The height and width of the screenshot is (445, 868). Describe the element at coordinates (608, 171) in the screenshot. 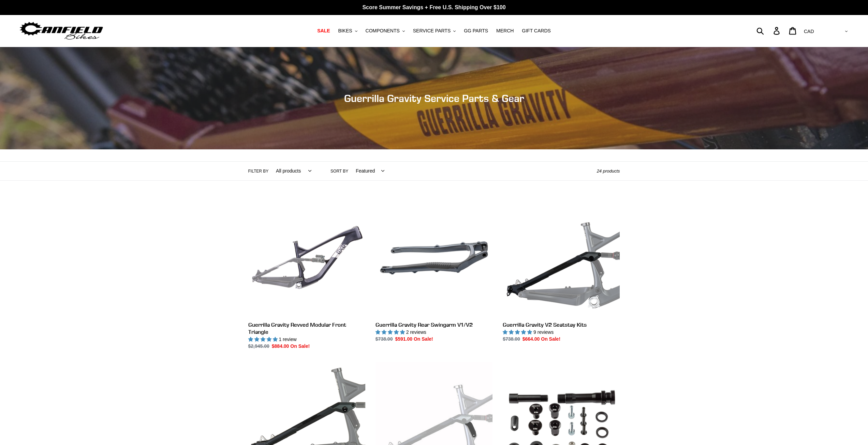

I see `span: 24 products` at that location.